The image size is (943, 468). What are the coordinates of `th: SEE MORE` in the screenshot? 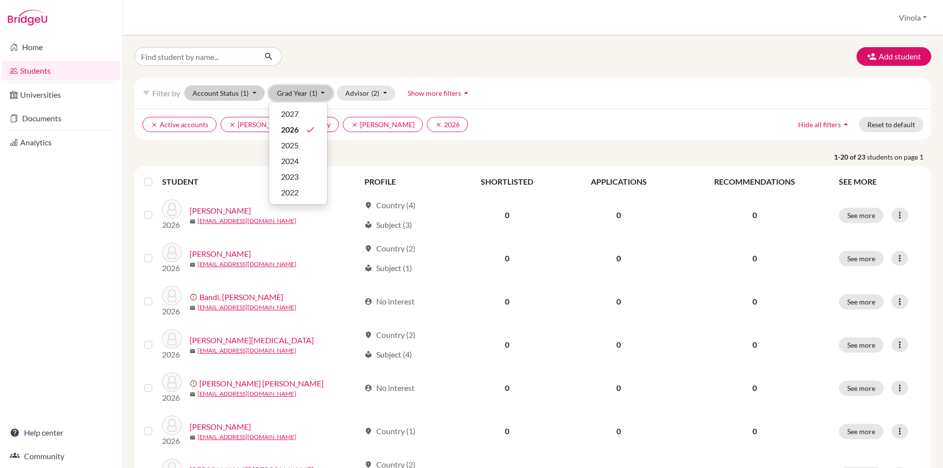 It's located at (880, 182).